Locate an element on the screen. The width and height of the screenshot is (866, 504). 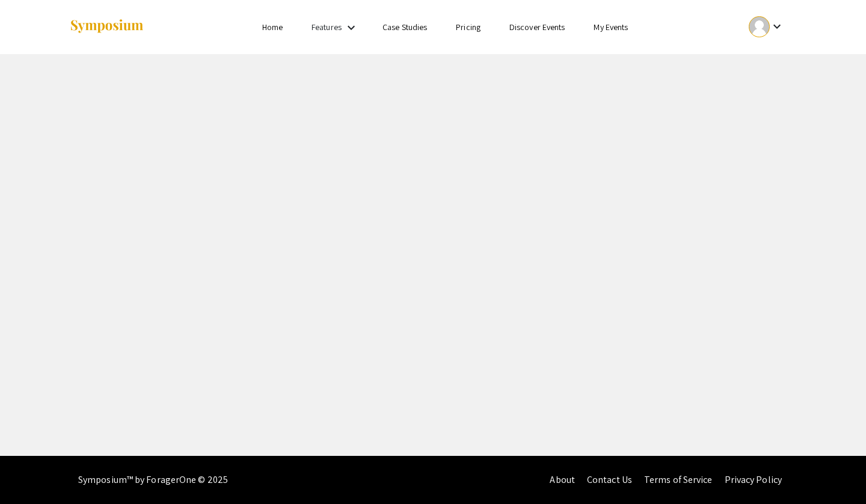
mat-icon: Expand Features list is located at coordinates (352, 27).